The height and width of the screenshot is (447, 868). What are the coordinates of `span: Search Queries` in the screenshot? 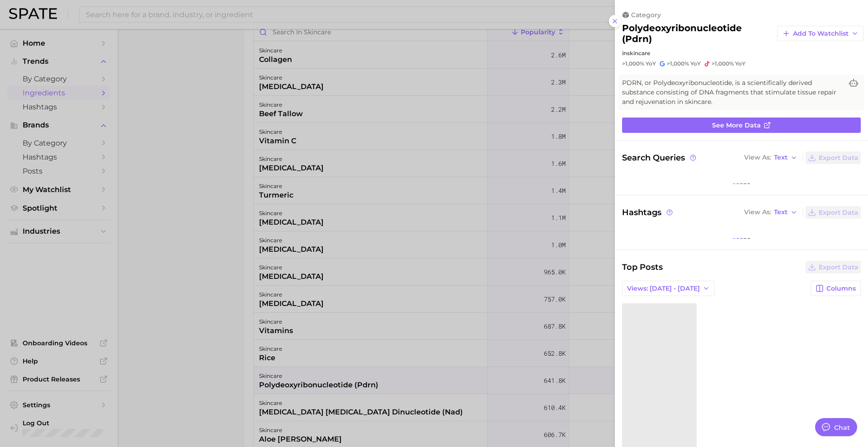 It's located at (660, 158).